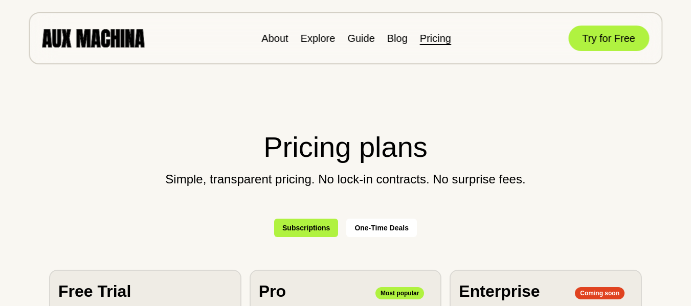 The width and height of the screenshot is (691, 306). What do you see at coordinates (609, 38) in the screenshot?
I see `button: Try for Free` at bounding box center [609, 38].